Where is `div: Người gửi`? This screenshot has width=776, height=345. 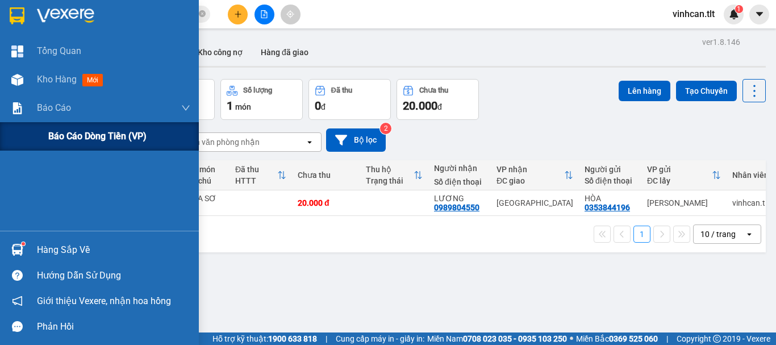
div: Người gửi is located at coordinates (610, 169).